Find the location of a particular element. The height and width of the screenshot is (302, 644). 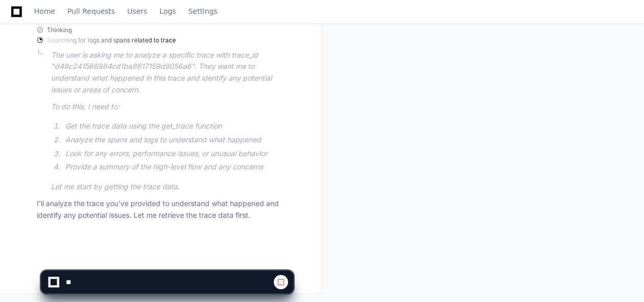

li: Provide a summary of the high-level flow and any concerns is located at coordinates (178, 167).